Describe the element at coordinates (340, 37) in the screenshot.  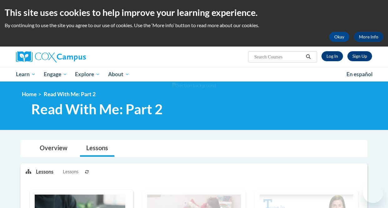
I see `button: Okay` at that location.